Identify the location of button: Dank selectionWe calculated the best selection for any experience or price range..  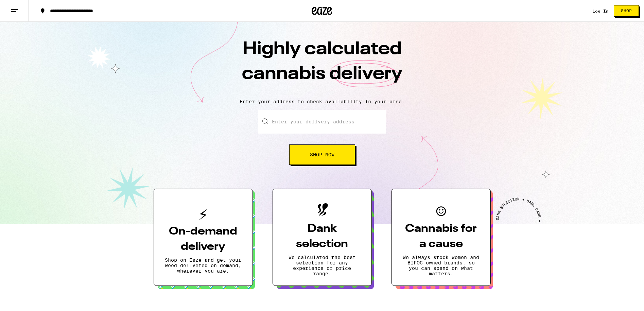
(322, 237).